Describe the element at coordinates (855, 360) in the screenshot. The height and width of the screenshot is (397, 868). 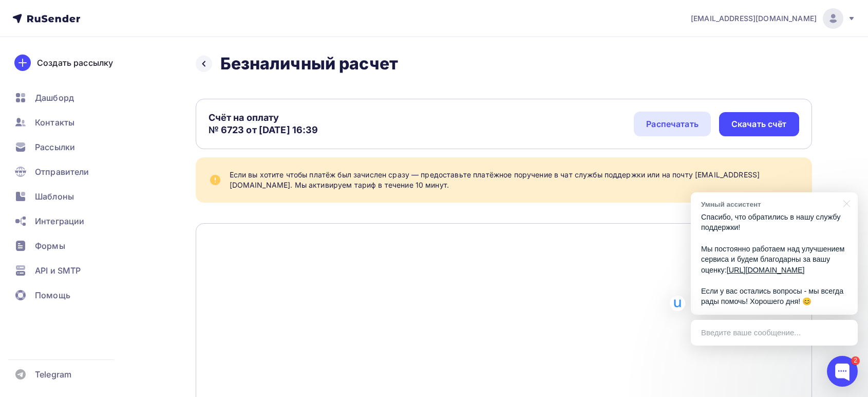
I see `div: 2` at that location.